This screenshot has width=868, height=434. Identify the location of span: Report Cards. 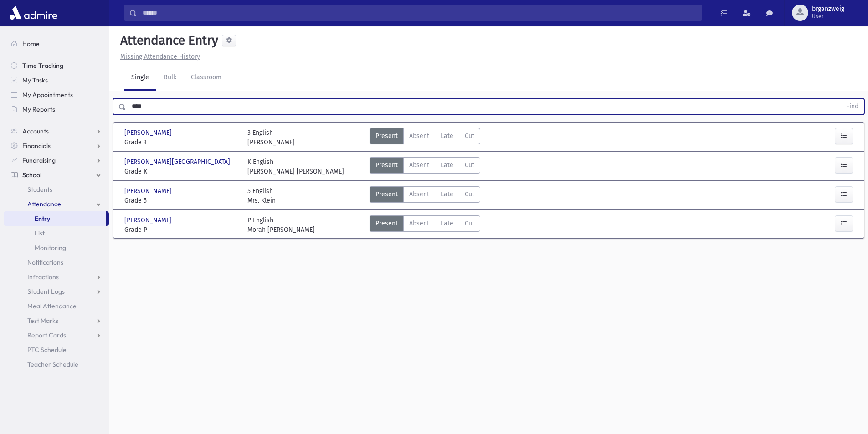
(47, 335).